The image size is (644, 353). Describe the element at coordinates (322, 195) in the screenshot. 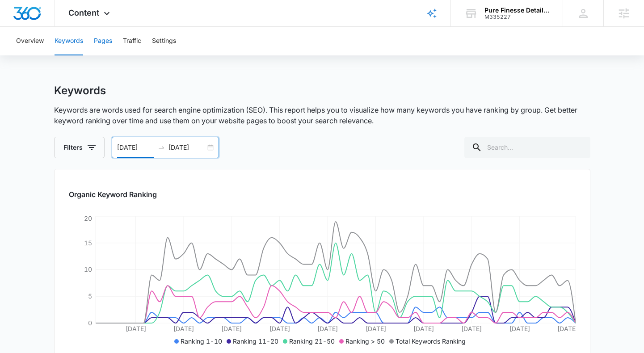

I see `h2: Organic Keyword Ranking` at that location.